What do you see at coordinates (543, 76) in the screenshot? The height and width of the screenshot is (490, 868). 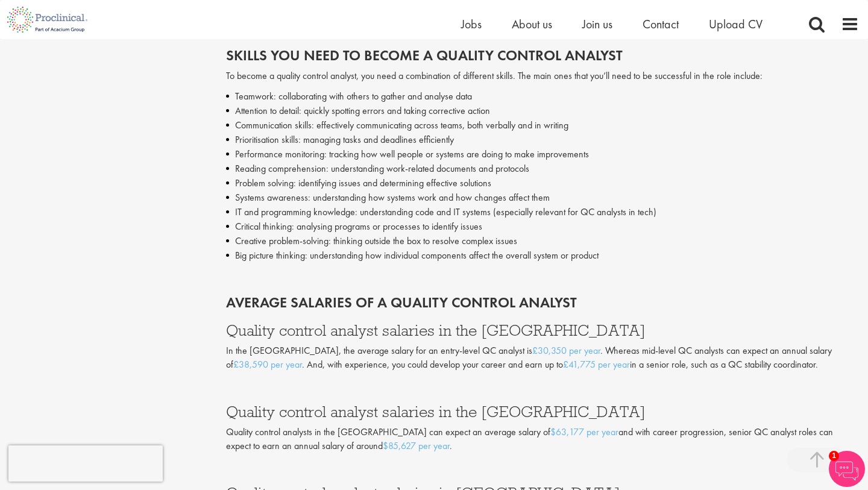 I see `p: To become a quality control analyst, you need a combination of different skills. The main ones th...` at bounding box center [543, 76].